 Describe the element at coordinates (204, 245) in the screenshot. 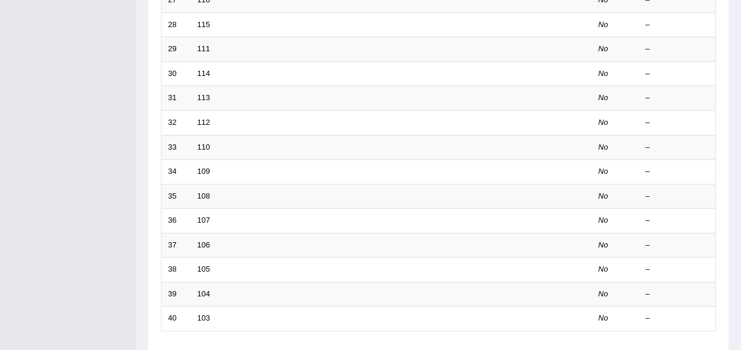

I see `a: 106` at that location.